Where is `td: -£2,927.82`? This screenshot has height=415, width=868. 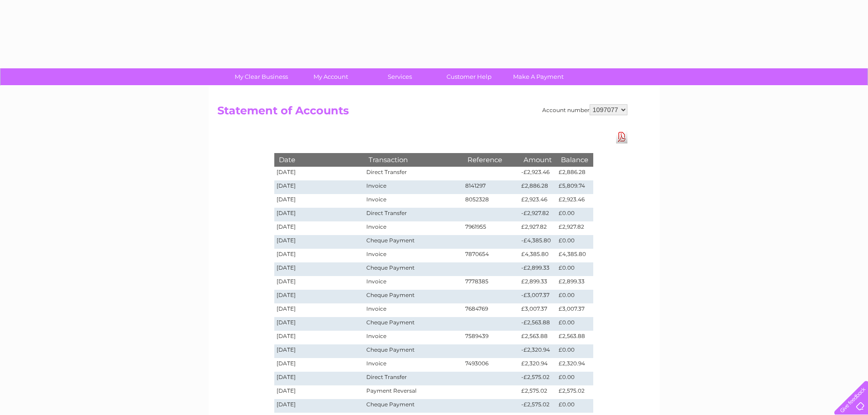 td: -£2,927.82 is located at coordinates (538, 214).